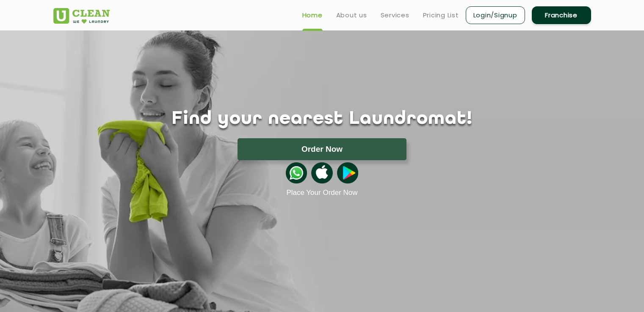  What do you see at coordinates (322, 119) in the screenshot?
I see `h1: Find your nearest Laundromat!` at bounding box center [322, 119].